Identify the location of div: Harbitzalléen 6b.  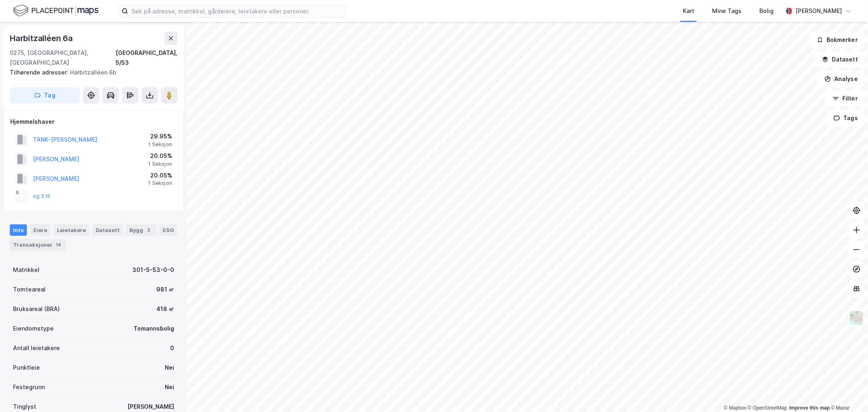
(90, 72).